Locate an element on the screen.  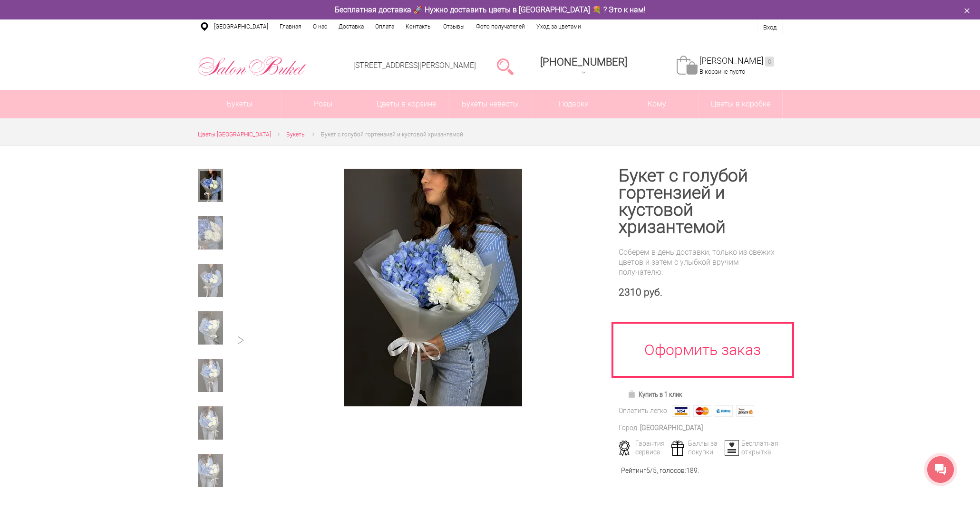
a: Отзывы is located at coordinates (454, 26).